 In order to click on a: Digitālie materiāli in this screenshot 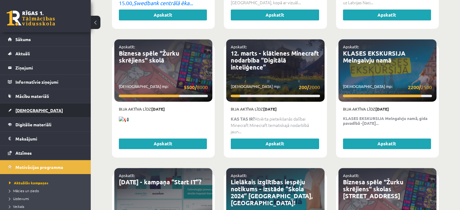, I will do `click(45, 125)`.